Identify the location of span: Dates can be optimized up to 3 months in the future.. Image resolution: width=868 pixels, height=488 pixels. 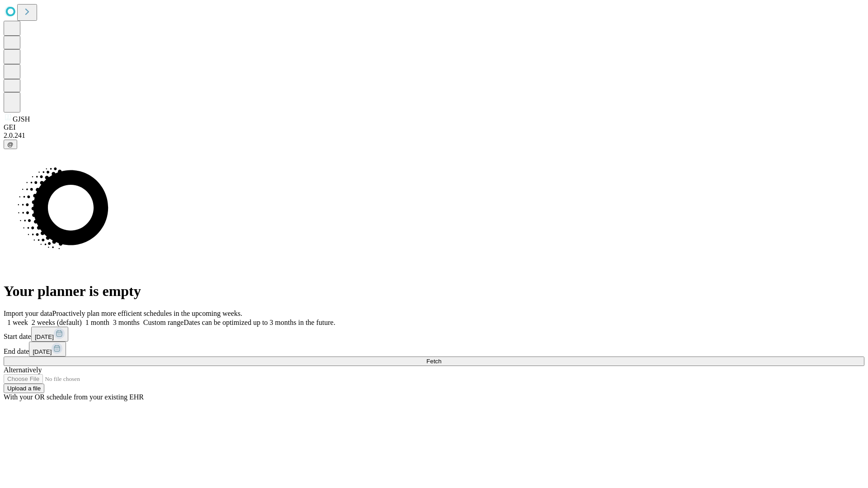
(259, 322).